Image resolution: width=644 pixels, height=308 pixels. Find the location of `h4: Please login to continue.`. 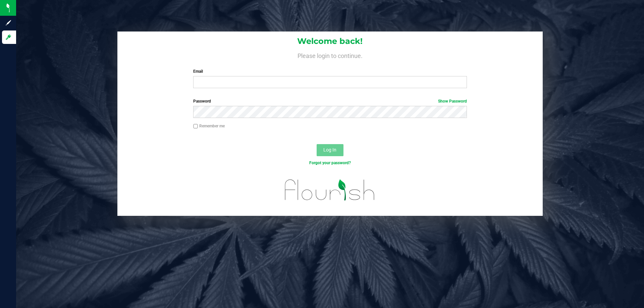

h4: Please login to continue. is located at coordinates (330, 55).